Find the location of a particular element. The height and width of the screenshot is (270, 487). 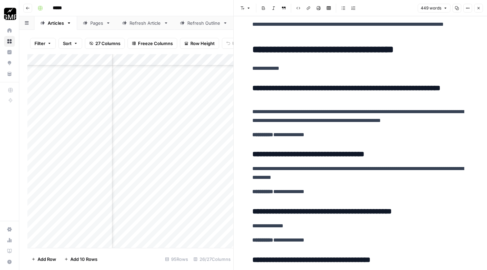

button: Filter is located at coordinates (43, 43).